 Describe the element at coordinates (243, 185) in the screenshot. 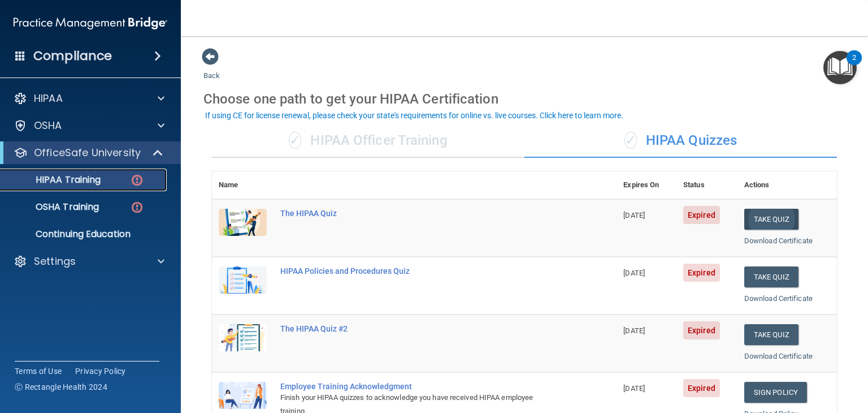

I see `th: Name` at that location.